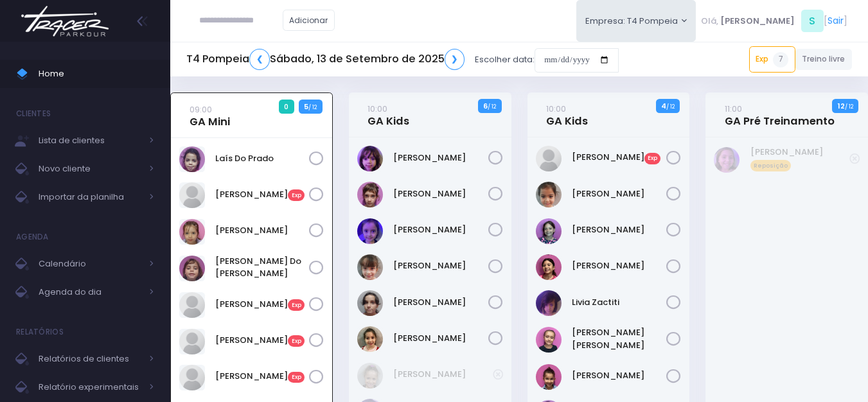 This screenshot has width=868, height=402. What do you see at coordinates (96, 74) in the screenshot?
I see `span: Home` at bounding box center [96, 74].